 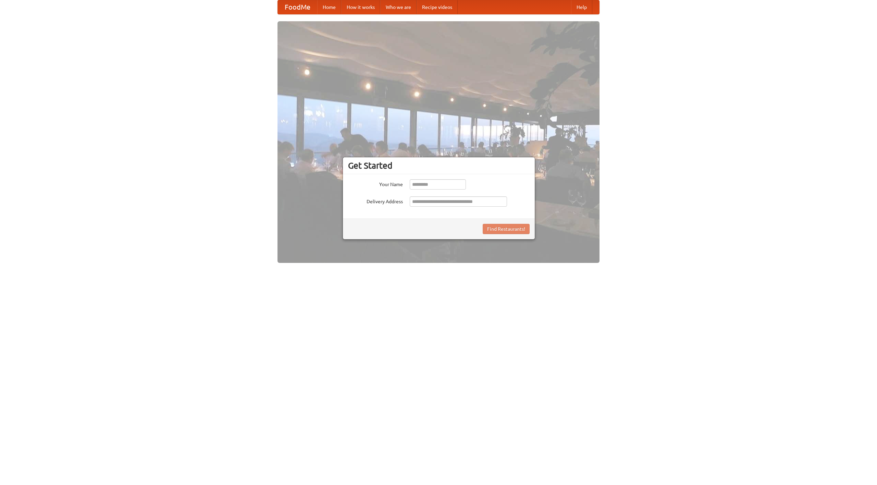 I want to click on h3: Get Started, so click(x=439, y=165).